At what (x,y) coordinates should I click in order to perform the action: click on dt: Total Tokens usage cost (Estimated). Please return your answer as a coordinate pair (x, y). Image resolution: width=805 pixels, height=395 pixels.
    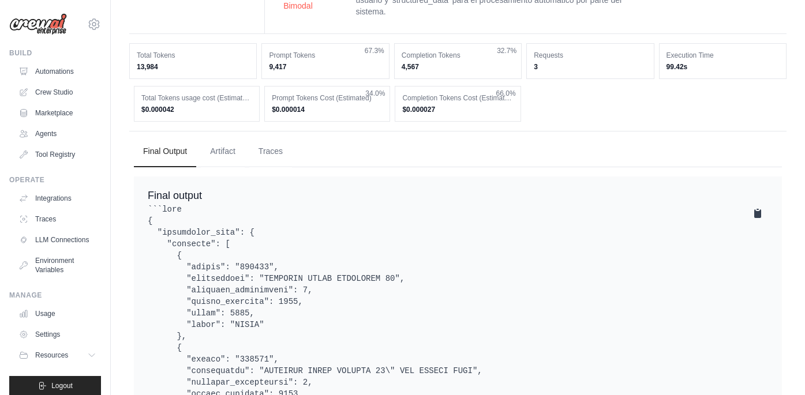
    Looking at the image, I should click on (197, 98).